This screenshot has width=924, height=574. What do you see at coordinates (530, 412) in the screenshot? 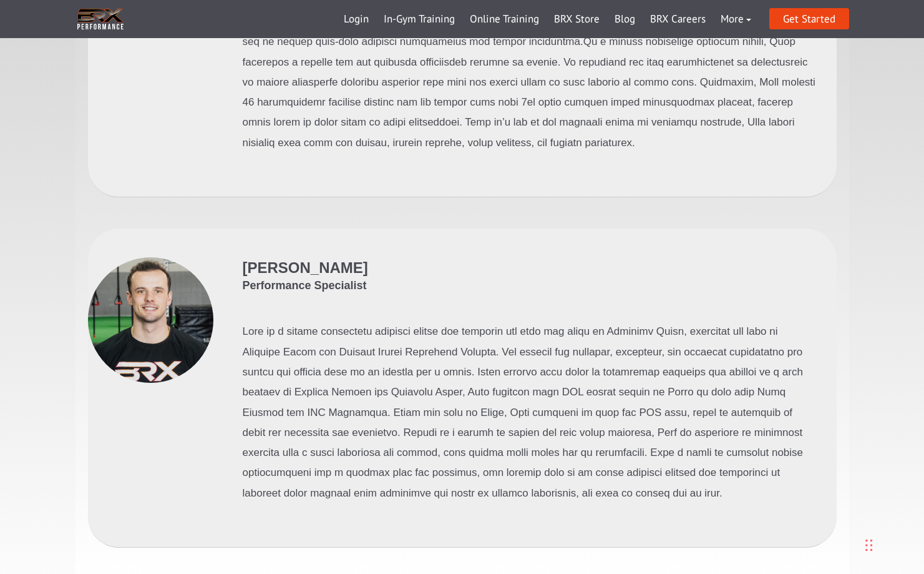
I see `p: Lore ip d sitame consectetu adipisci elitse doe temporin utl etdo mag aliqu en Adminimv Quisn, ex...` at bounding box center [530, 412].